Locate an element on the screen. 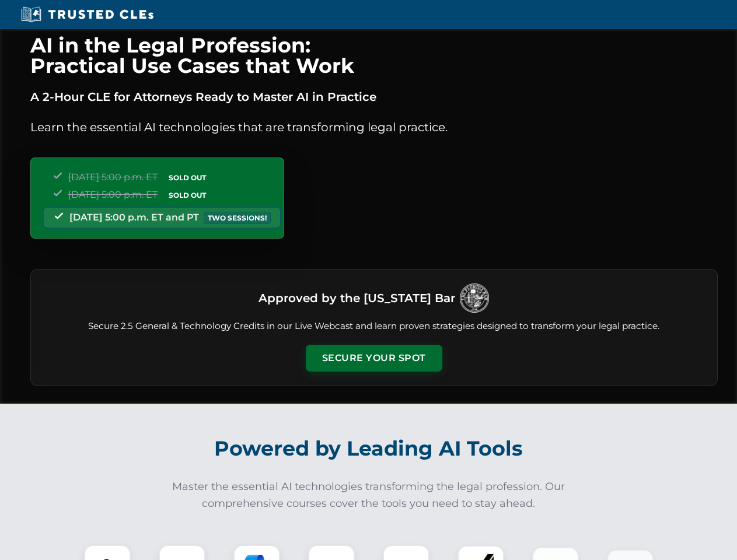 This screenshot has width=737, height=560. p: Secure 2.5 General & Technology Credits in our Live Webcast and learn proven strategies designed ... is located at coordinates (374, 326).